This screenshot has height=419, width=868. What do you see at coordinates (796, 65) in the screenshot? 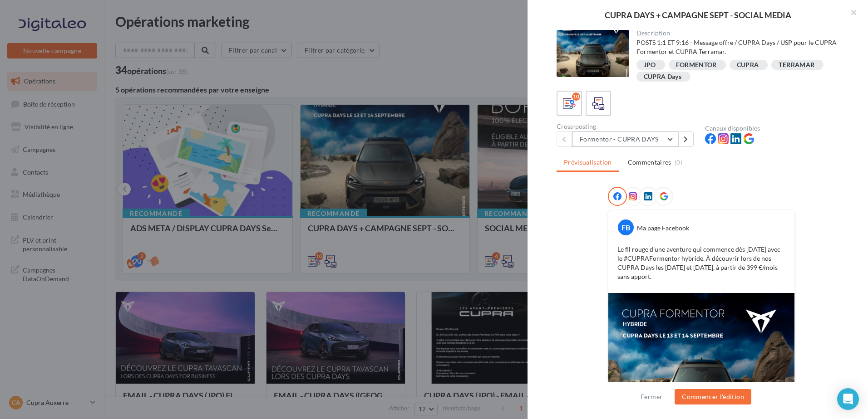
I see `div: TERRAMAR` at bounding box center [796, 65].